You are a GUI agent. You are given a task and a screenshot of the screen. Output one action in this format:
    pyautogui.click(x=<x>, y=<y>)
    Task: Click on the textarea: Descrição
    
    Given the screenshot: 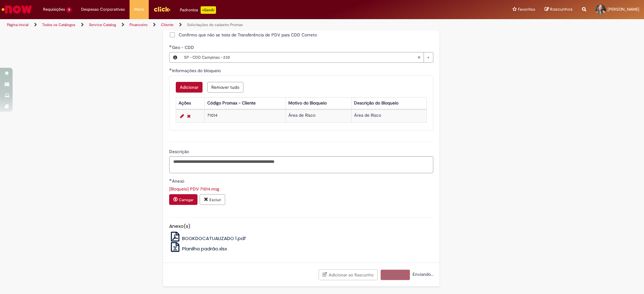 What is the action you would take?
    pyautogui.click(x=301, y=165)
    